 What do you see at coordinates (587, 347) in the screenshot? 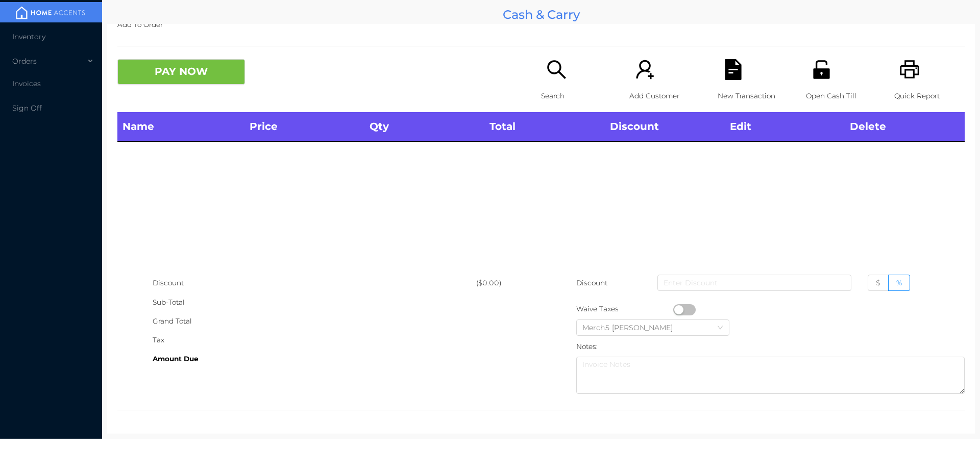
I see `label: Notes:` at bounding box center [587, 347].